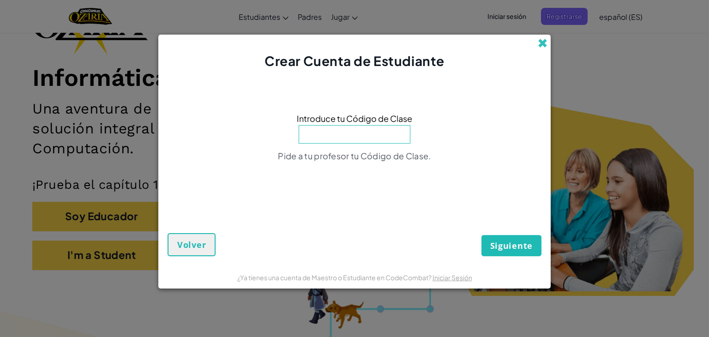 This screenshot has height=337, width=709. What do you see at coordinates (335, 278) in the screenshot?
I see `span: ¿Ya tienes una cuenta de Maestro o Estudiante en CodeCombat?` at bounding box center [335, 278].